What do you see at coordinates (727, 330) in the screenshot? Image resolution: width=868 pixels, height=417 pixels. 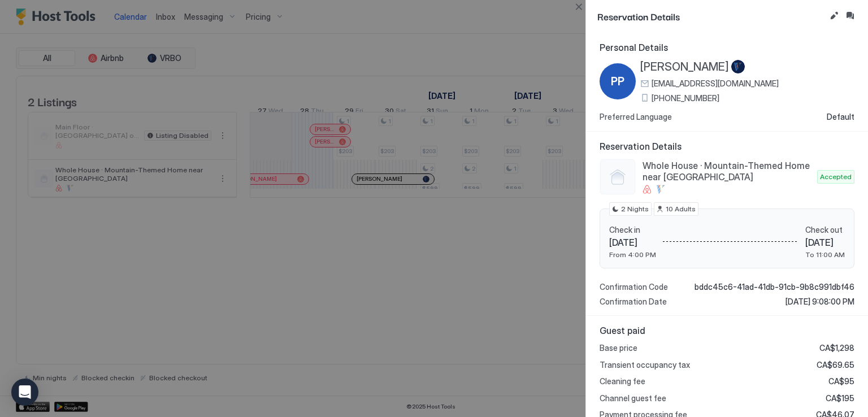 I see `span: Guest paid` at bounding box center [727, 330].